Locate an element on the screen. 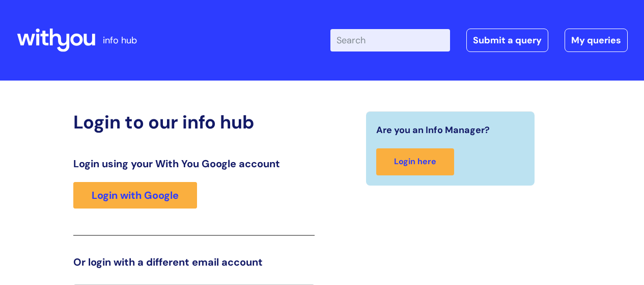 This screenshot has width=644, height=285. h2: Login to our info hub is located at coordinates (194, 122).